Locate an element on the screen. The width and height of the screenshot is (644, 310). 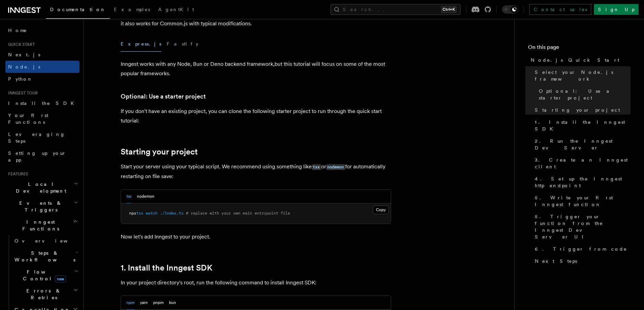
span: 5. Trigger your function from the Inngest Dev Server UI is located at coordinates (583, 227).